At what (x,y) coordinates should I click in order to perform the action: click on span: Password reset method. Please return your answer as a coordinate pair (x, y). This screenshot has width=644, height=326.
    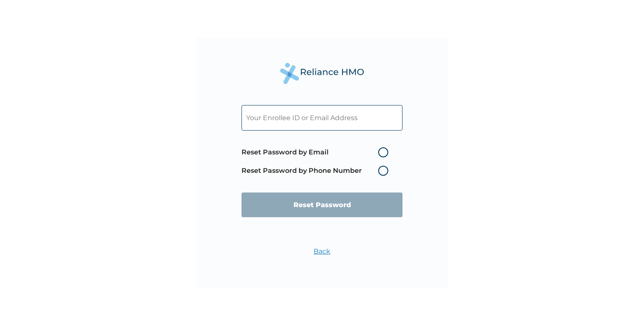
    Looking at the image, I should click on (317, 162).